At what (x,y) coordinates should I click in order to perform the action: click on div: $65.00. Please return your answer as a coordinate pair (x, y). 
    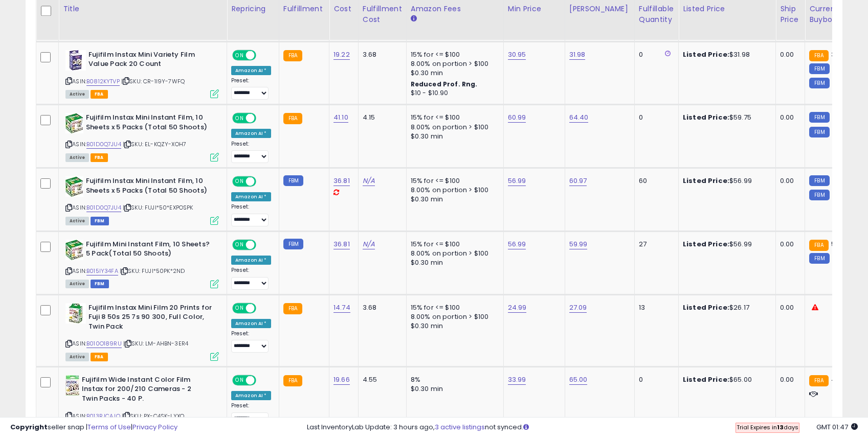
    Looking at the image, I should click on (726, 380).